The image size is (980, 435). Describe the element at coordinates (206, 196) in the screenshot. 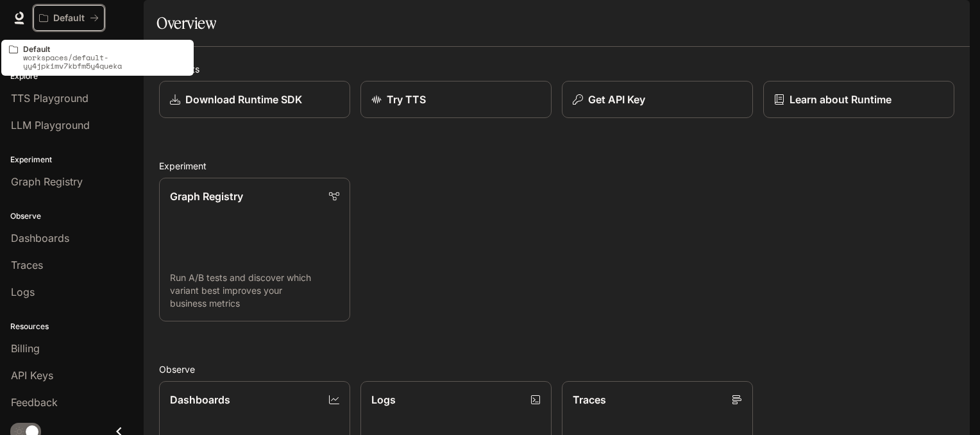

I see `p: Graph Registry` at that location.